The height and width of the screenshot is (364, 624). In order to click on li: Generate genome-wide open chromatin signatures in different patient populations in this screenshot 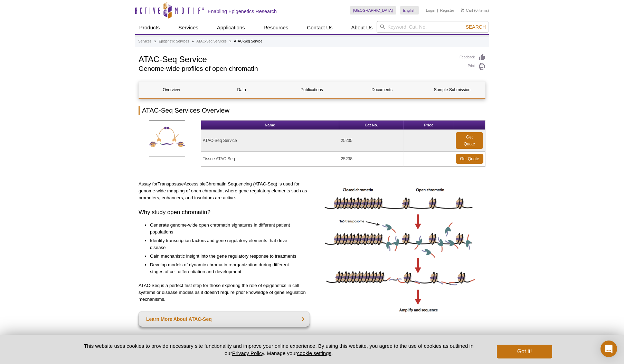, I will do `click(226, 228)`.